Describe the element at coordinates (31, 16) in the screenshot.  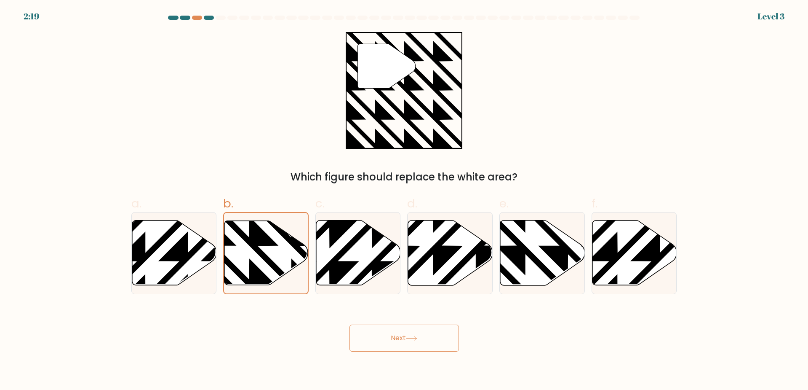
I see `div: 2:19` at that location.